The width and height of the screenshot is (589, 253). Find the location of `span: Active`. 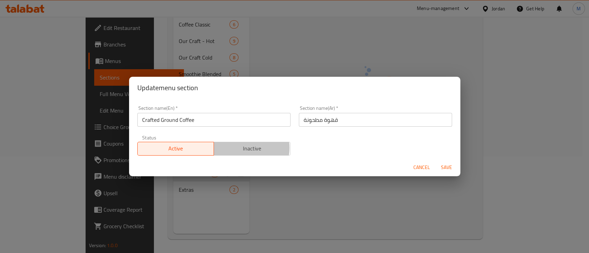

span: Active is located at coordinates (176, 149).